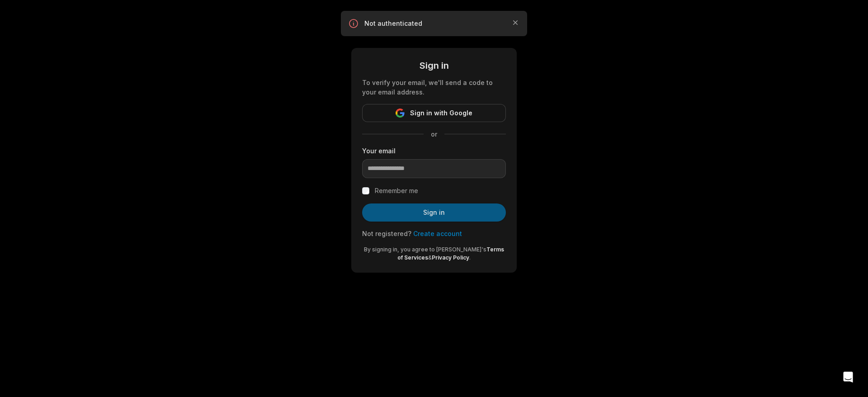 The width and height of the screenshot is (868, 397). I want to click on button: Sign in, so click(434, 213).